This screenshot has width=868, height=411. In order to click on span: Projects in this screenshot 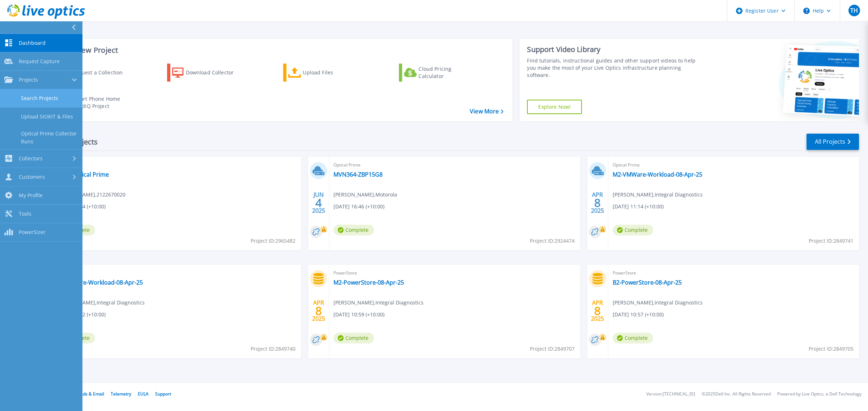, I will do `click(28, 80)`.